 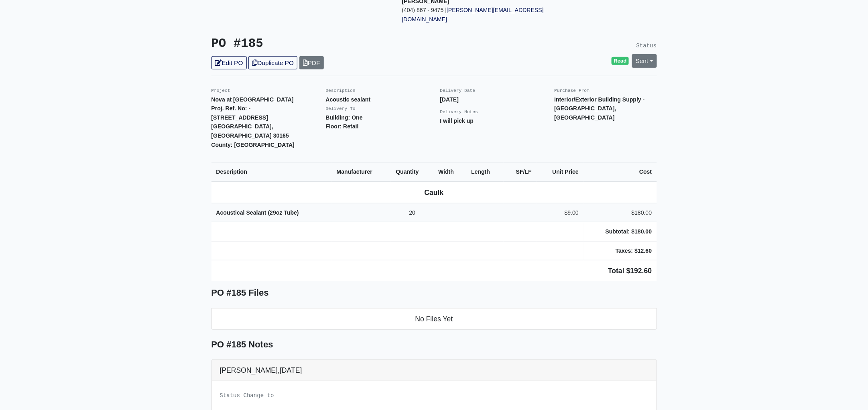 What do you see at coordinates (221, 91) in the screenshot?
I see `small: Project` at bounding box center [221, 91].